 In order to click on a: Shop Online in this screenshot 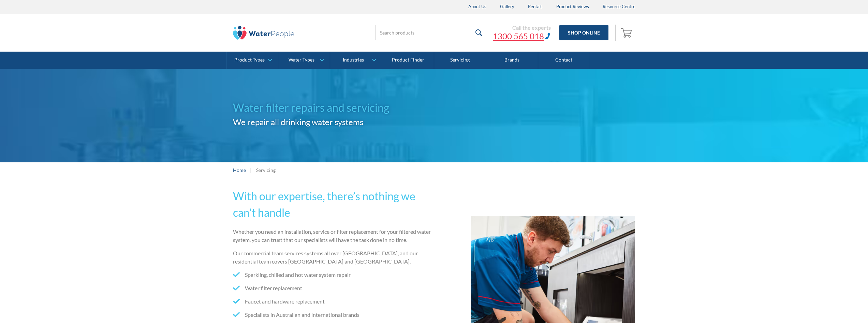, I will do `click(584, 32)`.